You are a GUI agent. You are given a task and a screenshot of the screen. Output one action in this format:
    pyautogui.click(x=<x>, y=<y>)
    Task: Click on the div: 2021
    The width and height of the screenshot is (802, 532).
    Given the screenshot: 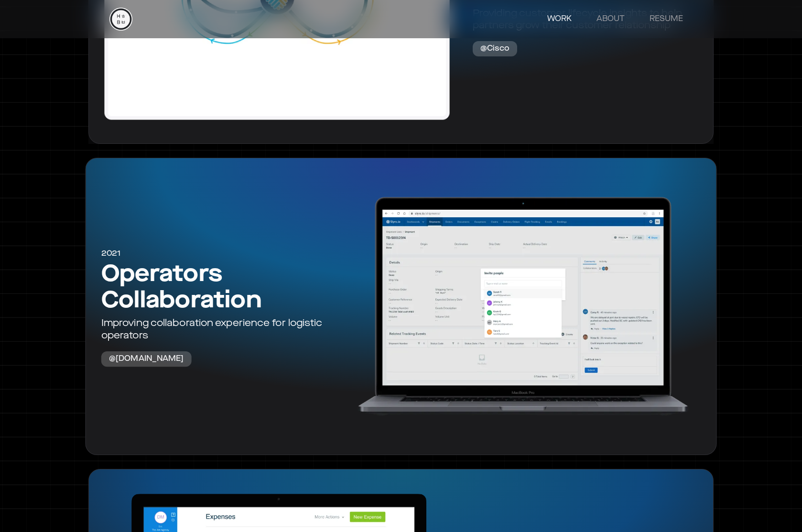 What is the action you would take?
    pyautogui.click(x=111, y=254)
    